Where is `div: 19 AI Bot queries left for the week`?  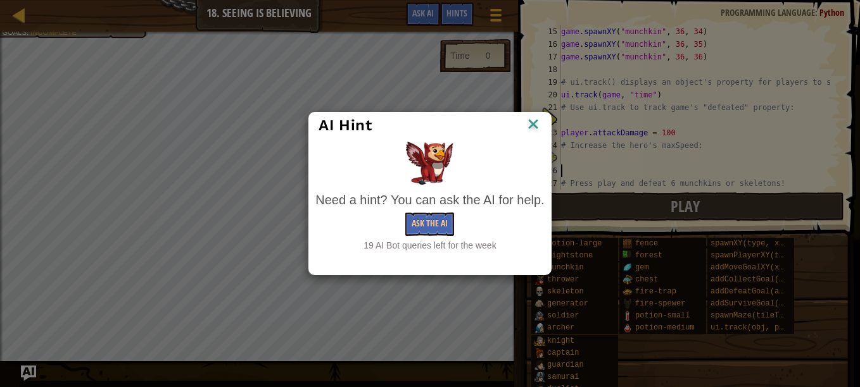
div: 19 AI Bot queries left for the week is located at coordinates (429, 246).